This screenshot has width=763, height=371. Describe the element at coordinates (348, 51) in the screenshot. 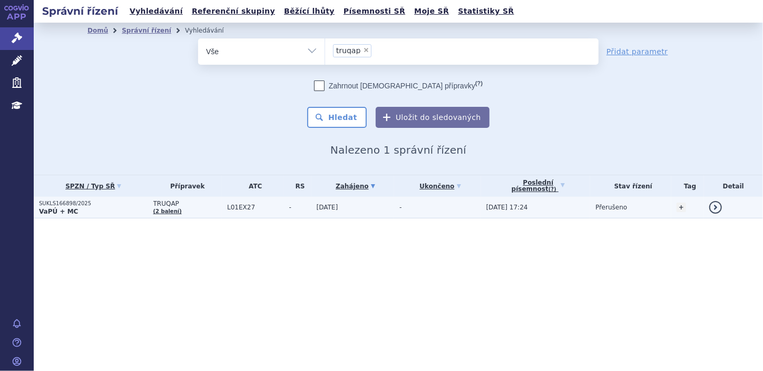

I see `span: truqap` at that location.